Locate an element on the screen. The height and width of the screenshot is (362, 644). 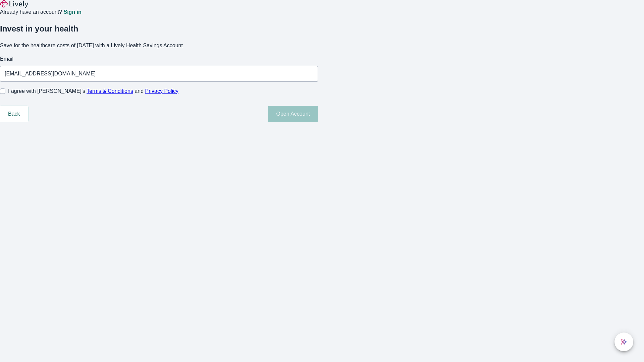
div: Sign in is located at coordinates (72, 12).